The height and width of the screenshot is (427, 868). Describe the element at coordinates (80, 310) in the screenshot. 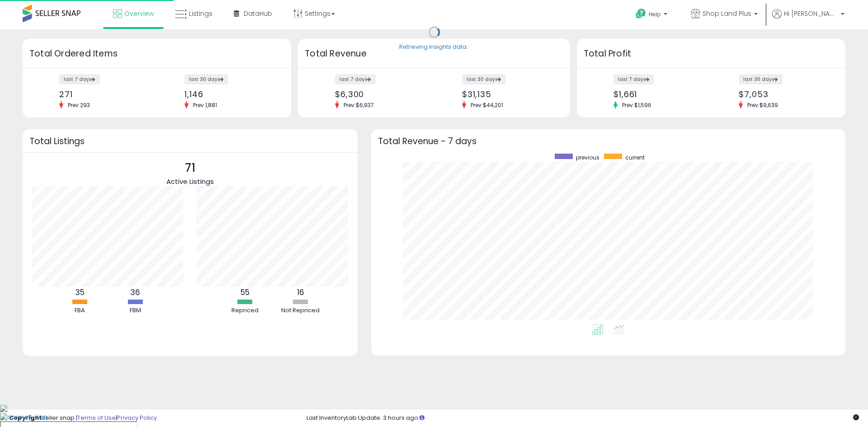

I see `div: FBA` at that location.